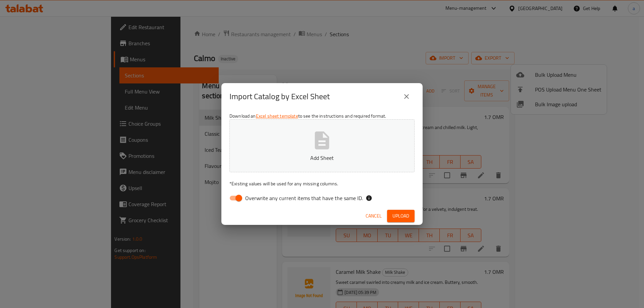  I want to click on h2: Import Catalog by Excel Sheet, so click(279, 97).